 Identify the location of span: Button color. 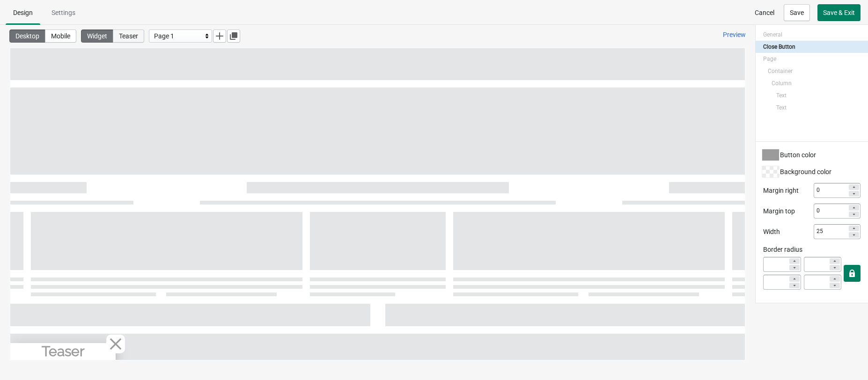
(798, 155).